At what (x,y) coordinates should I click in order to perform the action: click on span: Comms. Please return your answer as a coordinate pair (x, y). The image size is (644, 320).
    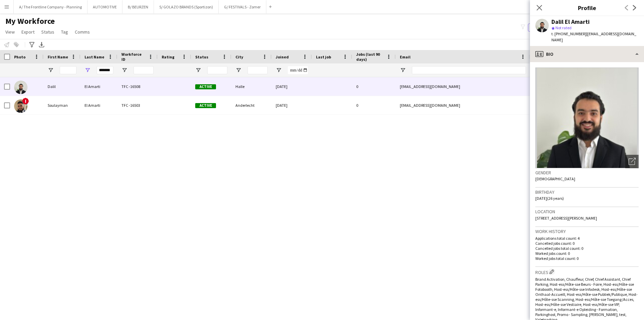
    Looking at the image, I should click on (82, 32).